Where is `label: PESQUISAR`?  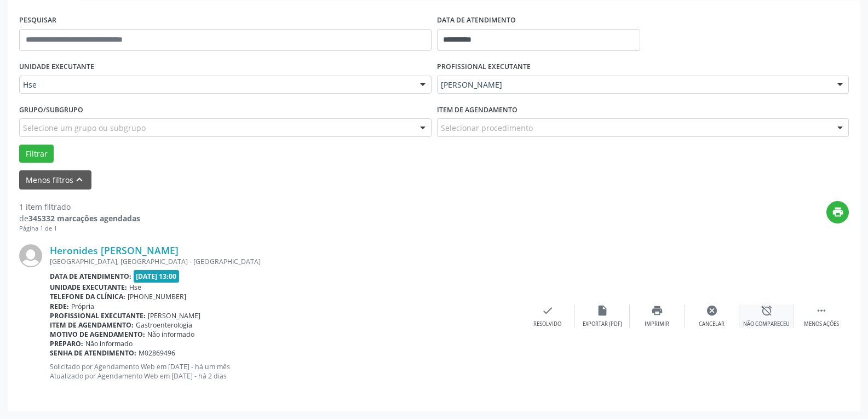 label: PESQUISAR is located at coordinates (38, 20).